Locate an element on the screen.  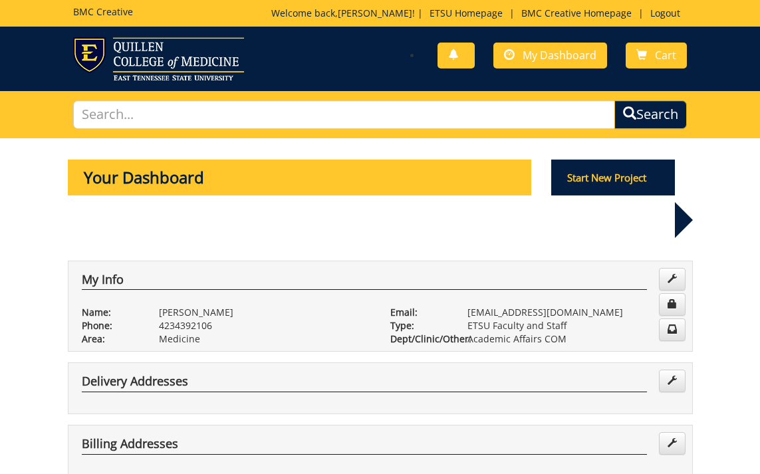
a: ETSU Homepage is located at coordinates (466, 13).